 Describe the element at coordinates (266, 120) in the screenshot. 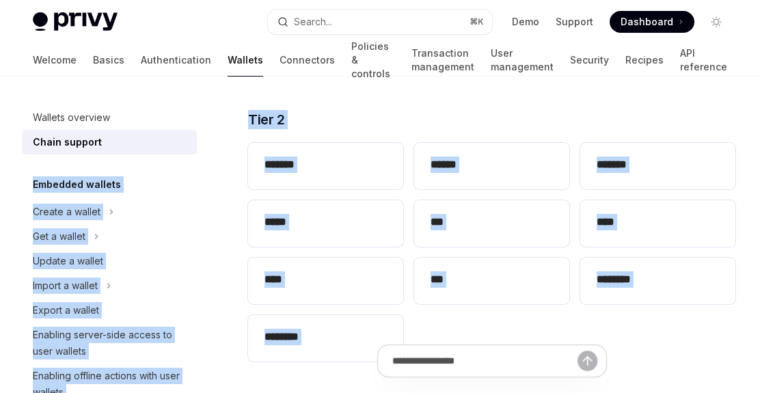

I see `span: Tier 2` at that location.